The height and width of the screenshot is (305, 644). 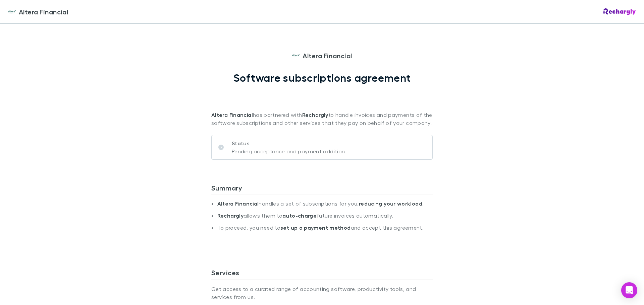 What do you see at coordinates (315, 228) in the screenshot?
I see `strong: set up a payment method` at bounding box center [315, 228].